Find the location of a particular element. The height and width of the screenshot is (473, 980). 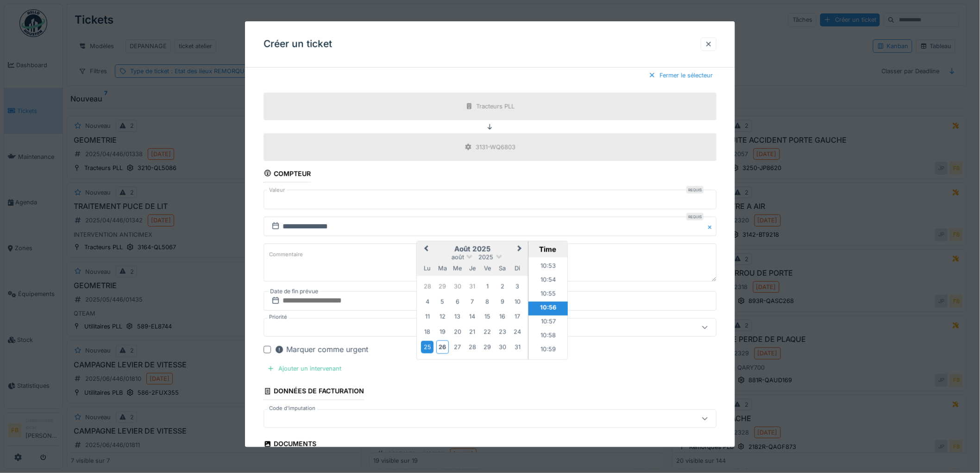

li: 10:59 is located at coordinates (548, 350).